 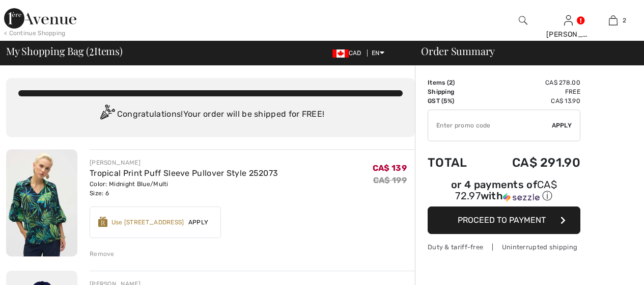 I want to click on span: CA$ 72.97, so click(x=506, y=190).